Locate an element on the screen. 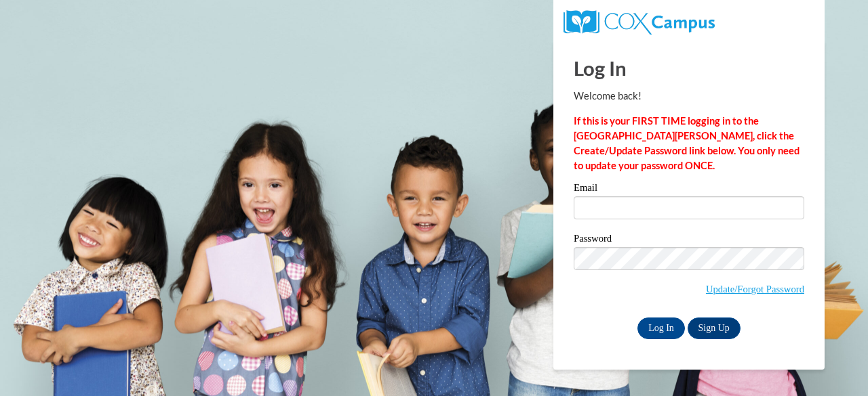  img: COX Campus is located at coordinates (639, 22).